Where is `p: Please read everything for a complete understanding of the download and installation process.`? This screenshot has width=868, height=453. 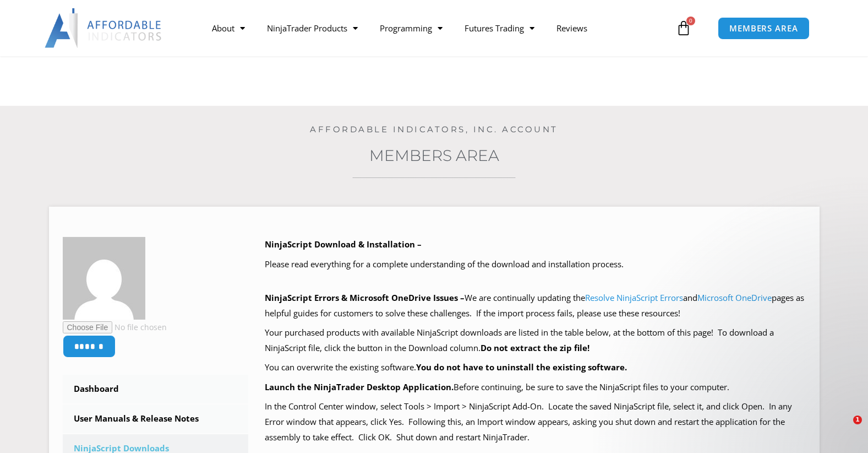
p: Please read everything for a complete understanding of the download and installation process. is located at coordinates (535, 265).